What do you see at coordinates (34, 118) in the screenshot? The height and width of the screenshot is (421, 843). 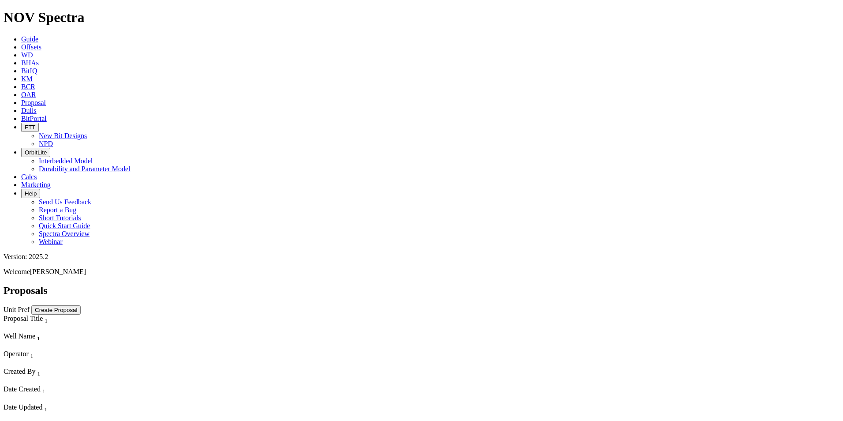 I see `span: BitPortal` at bounding box center [34, 118].